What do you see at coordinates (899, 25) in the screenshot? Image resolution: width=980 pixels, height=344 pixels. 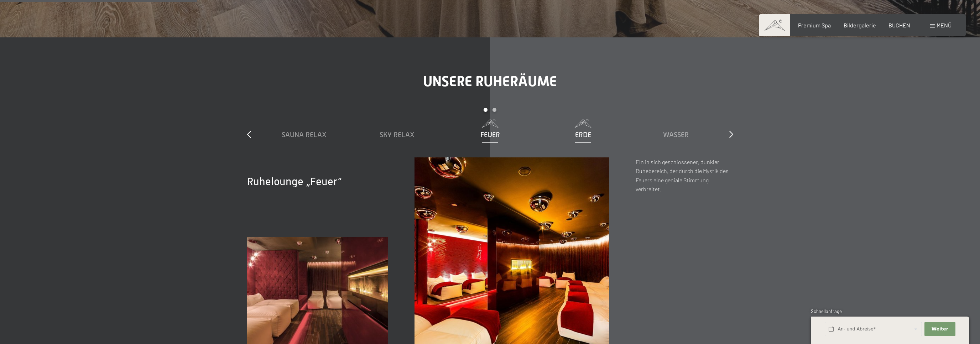 I see `a: BUCHEN` at bounding box center [899, 25].